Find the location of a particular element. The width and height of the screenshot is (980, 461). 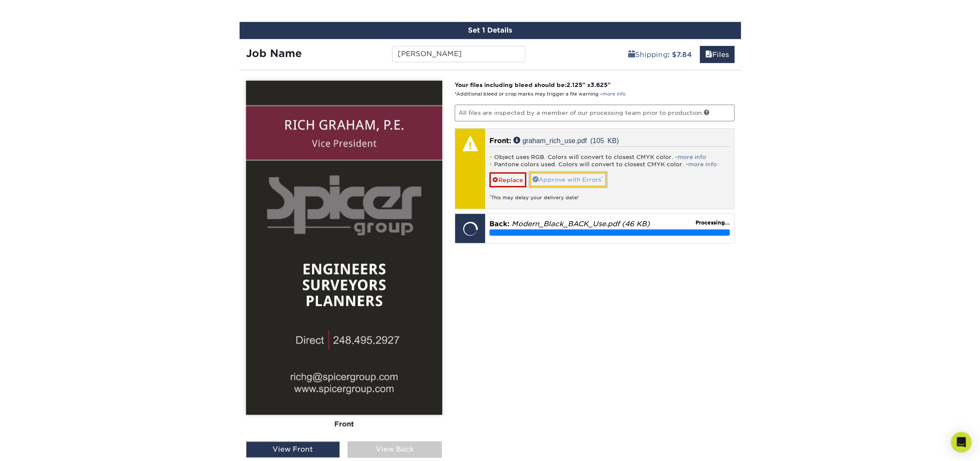

div: Set 1 Details is located at coordinates (490, 31).